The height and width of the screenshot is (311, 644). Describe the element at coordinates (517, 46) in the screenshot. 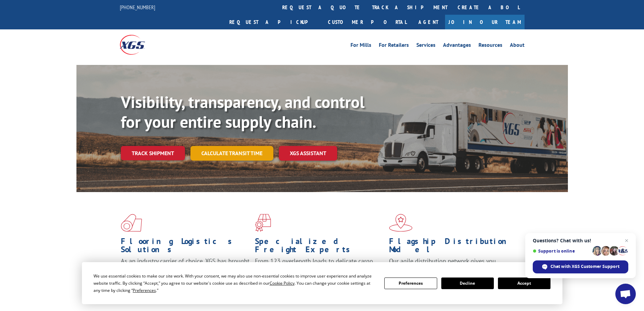

I see `a: About` at that location.